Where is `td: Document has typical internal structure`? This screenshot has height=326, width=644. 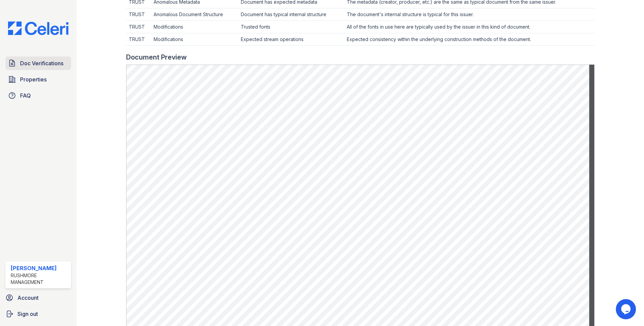 td: Document has typical internal structure is located at coordinates (291, 14).